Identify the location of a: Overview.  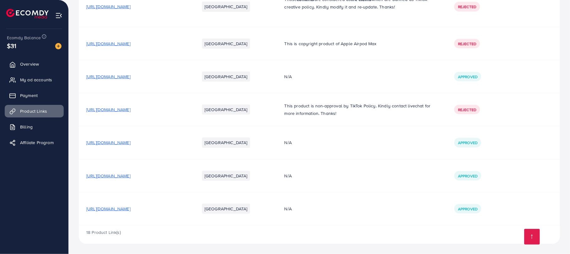
(34, 64).